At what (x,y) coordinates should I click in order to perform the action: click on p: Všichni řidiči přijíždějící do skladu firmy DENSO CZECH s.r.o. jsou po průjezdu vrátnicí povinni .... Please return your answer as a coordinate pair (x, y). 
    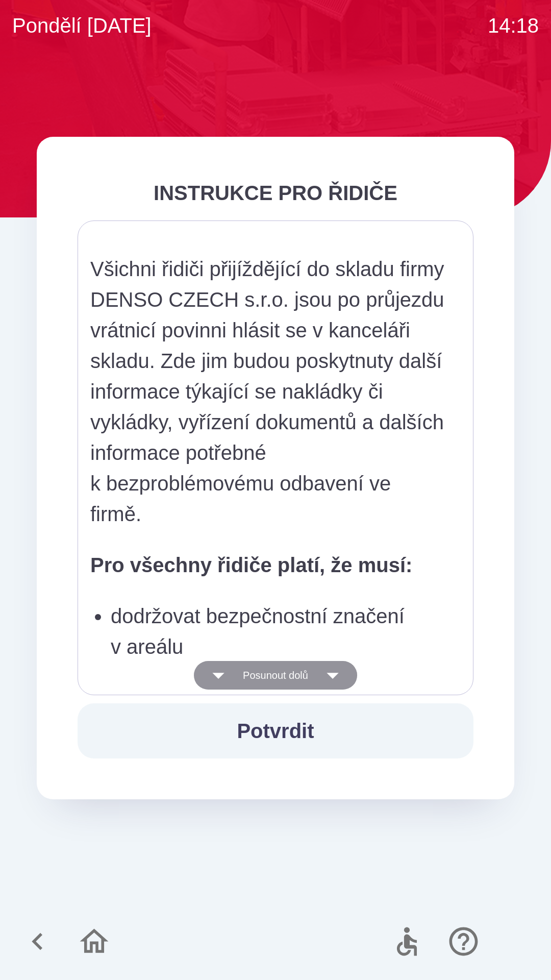
    Looking at the image, I should click on (269, 392).